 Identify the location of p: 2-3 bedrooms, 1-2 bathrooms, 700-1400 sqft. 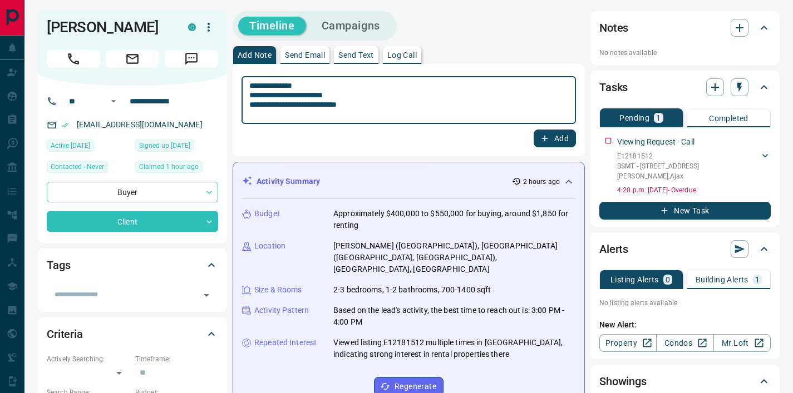
(412, 290).